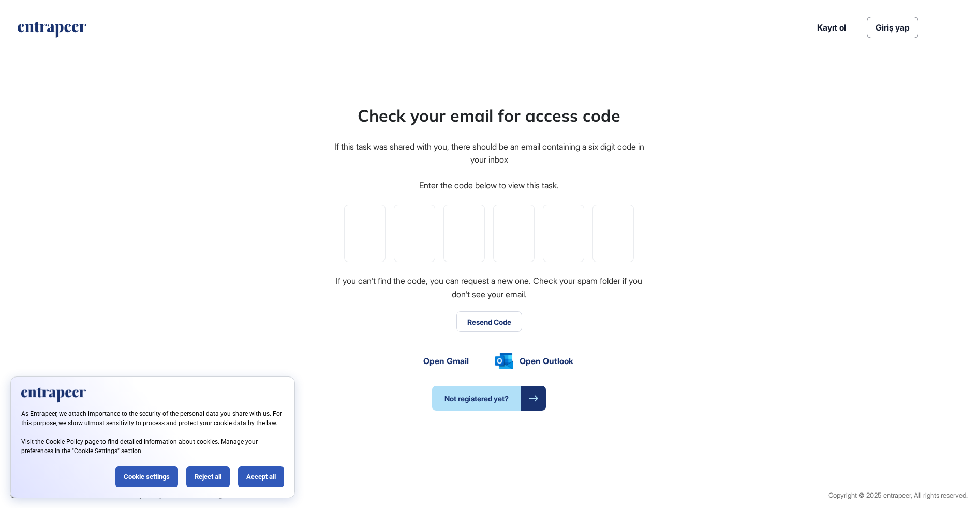 The width and height of the screenshot is (978, 508). What do you see at coordinates (489, 287) in the screenshot?
I see `div: If you can't find the code, you can request a new one. Check your spam folder if you don't see yo...` at bounding box center [489, 287].